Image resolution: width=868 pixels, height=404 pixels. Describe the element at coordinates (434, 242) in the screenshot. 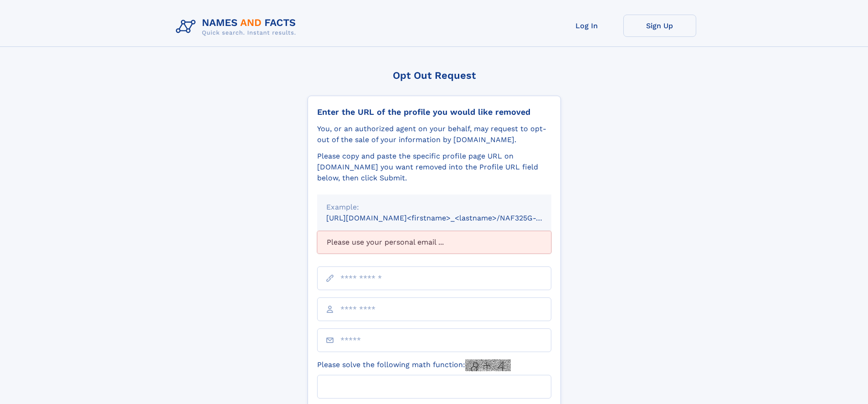

I see `div: Please use your personal email ...` at that location.